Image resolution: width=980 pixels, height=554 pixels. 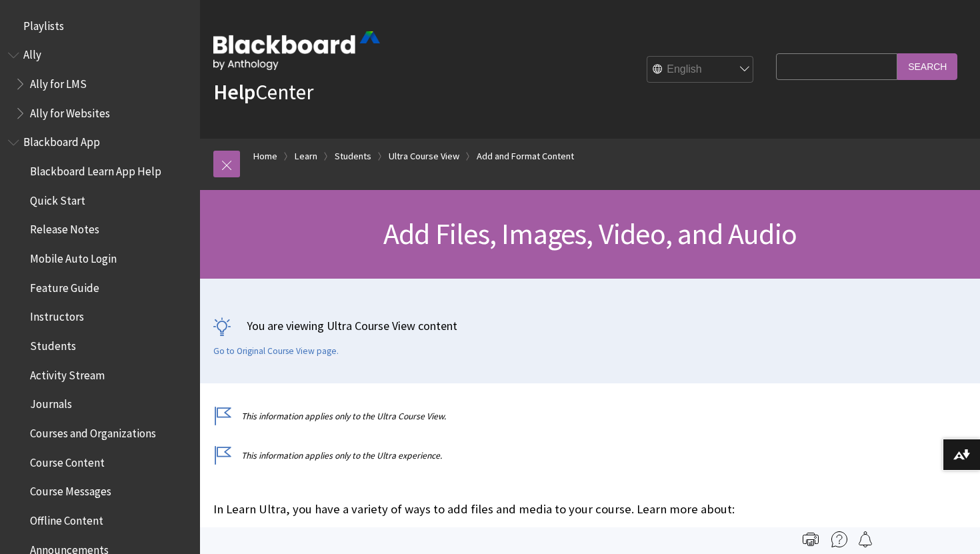 I want to click on strong: Help, so click(x=234, y=92).